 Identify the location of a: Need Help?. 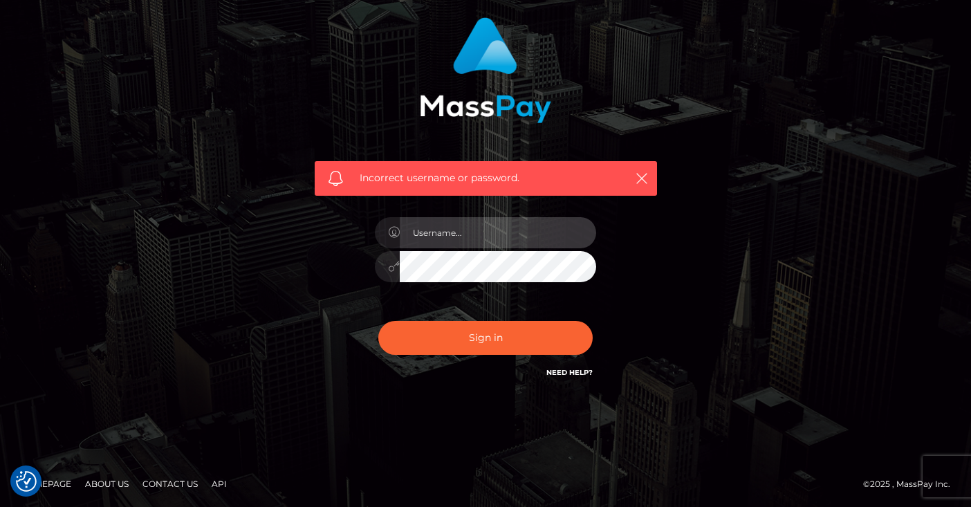
(569, 372).